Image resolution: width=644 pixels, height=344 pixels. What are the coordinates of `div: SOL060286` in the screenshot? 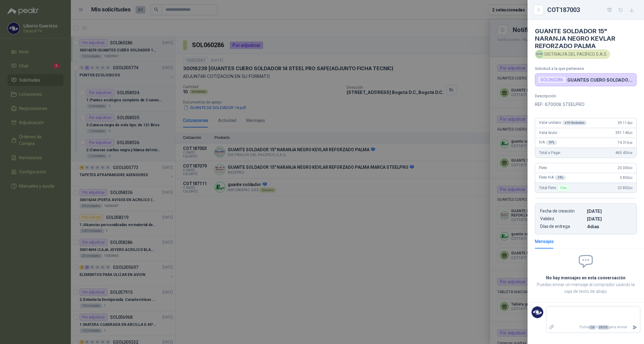 It's located at (552, 80).